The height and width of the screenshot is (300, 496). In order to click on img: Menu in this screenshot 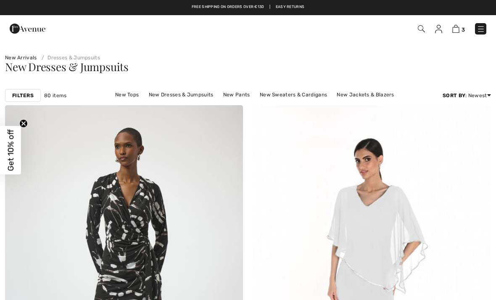, I will do `click(481, 29)`.